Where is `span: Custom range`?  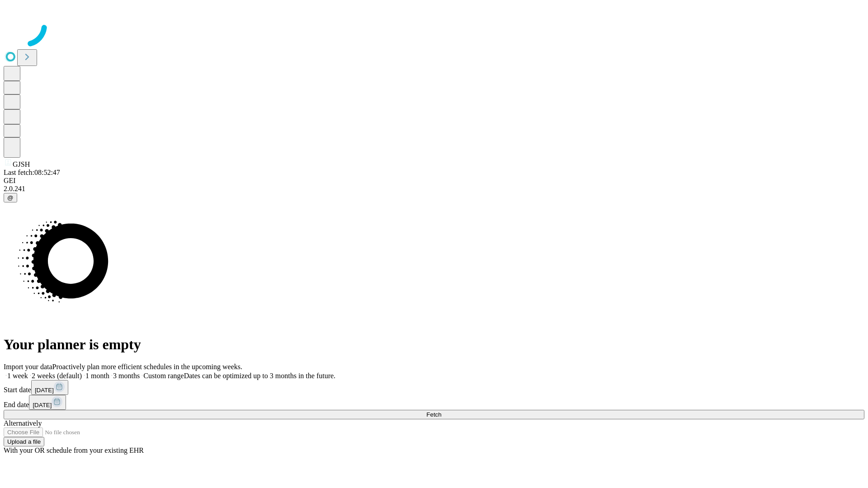
span: Custom range is located at coordinates (163, 376).